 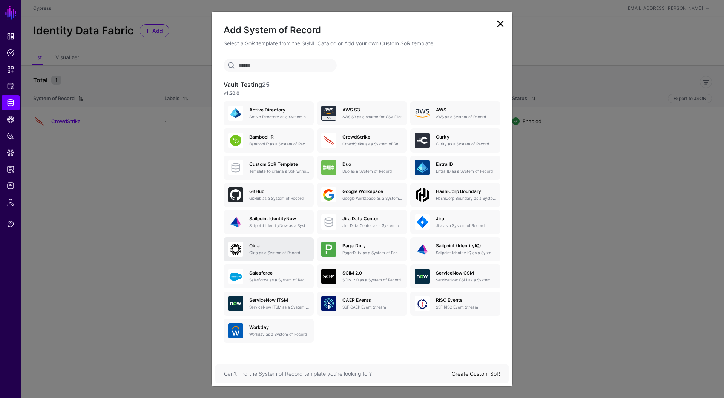 I want to click on a: Entra IDEntra ID as a System of Record, so click(x=455, y=167).